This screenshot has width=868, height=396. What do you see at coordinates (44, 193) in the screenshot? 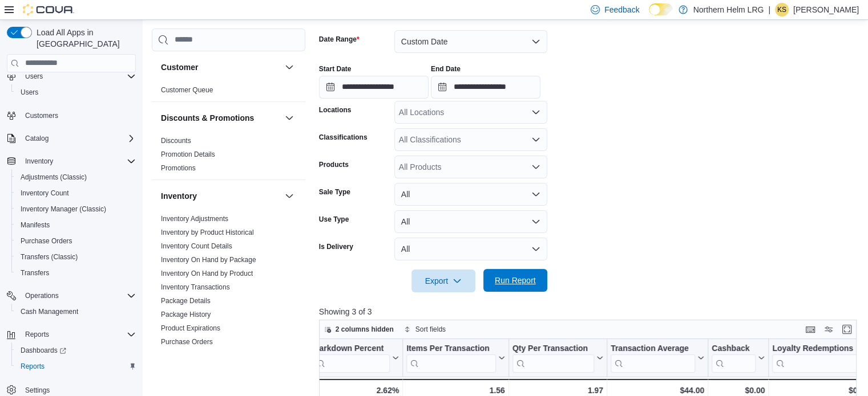
I see `a: Inventory Count` at bounding box center [44, 193].